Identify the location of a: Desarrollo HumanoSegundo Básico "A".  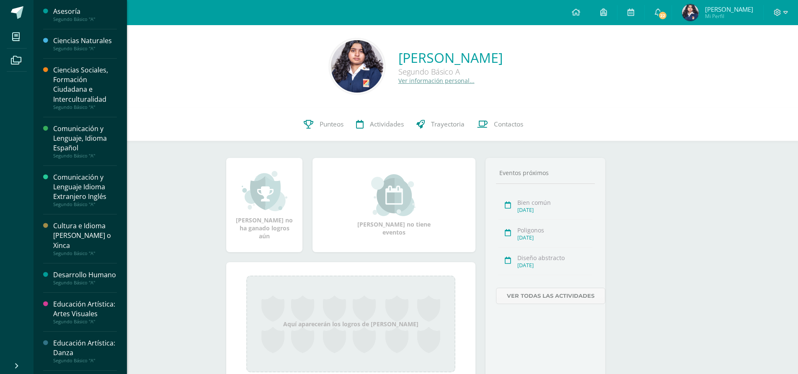
(85, 278).